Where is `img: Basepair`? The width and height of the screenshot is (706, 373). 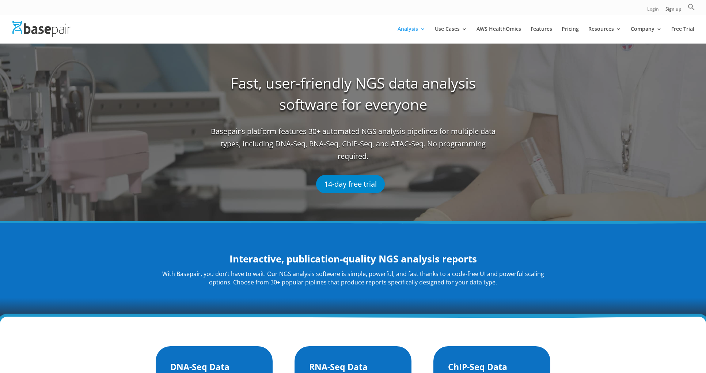 img: Basepair is located at coordinates (41, 29).